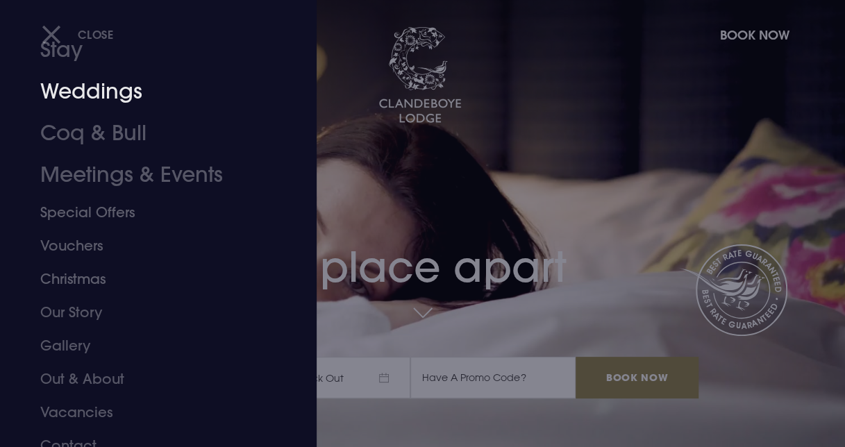  Describe the element at coordinates (149, 412) in the screenshot. I see `a: Vacancies` at that location.